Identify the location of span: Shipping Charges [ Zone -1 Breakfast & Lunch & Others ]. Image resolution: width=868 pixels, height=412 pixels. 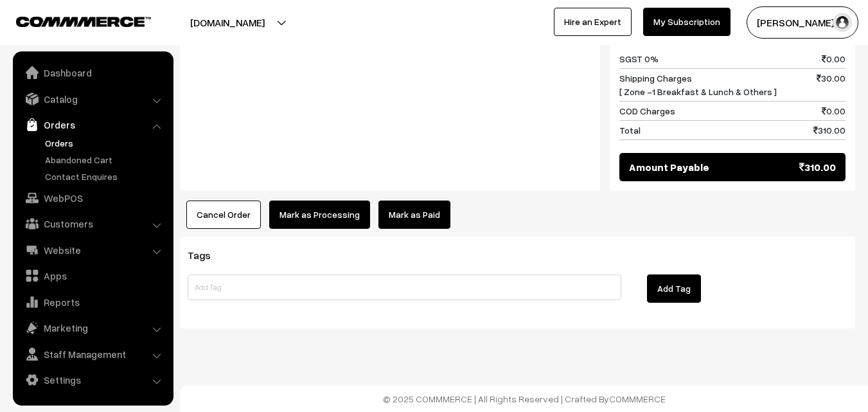
(698, 85).